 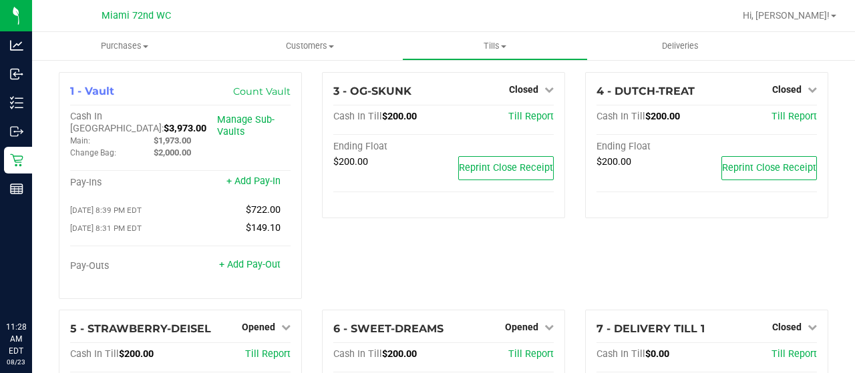 I want to click on span: $1,973.00, so click(x=172, y=140).